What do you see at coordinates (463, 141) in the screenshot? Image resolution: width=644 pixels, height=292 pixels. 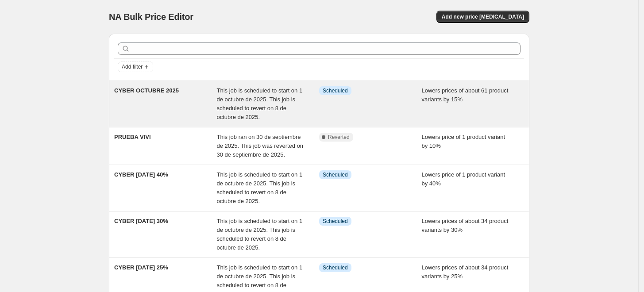 I see `span: Lowers price of 1 product variant by 10%` at bounding box center [463, 141].